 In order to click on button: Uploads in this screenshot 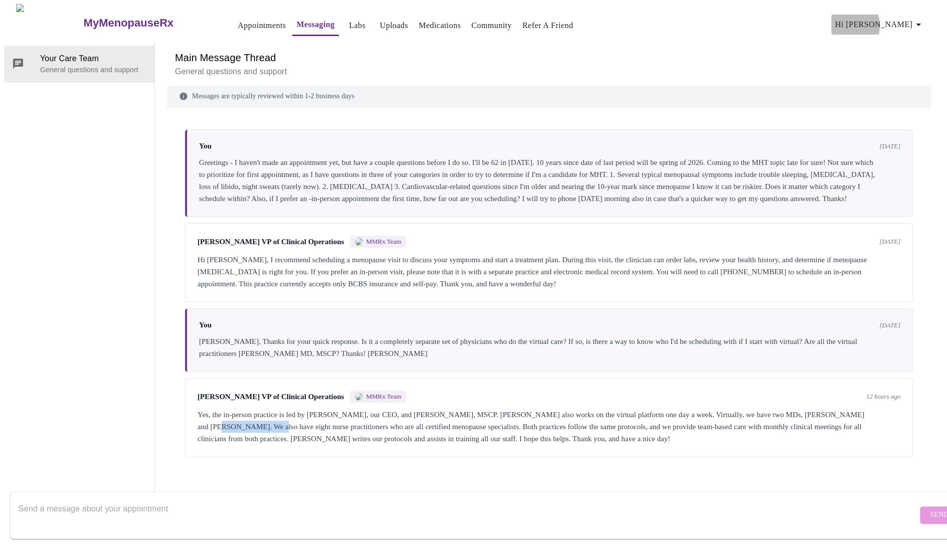, I will do `click(394, 26)`.